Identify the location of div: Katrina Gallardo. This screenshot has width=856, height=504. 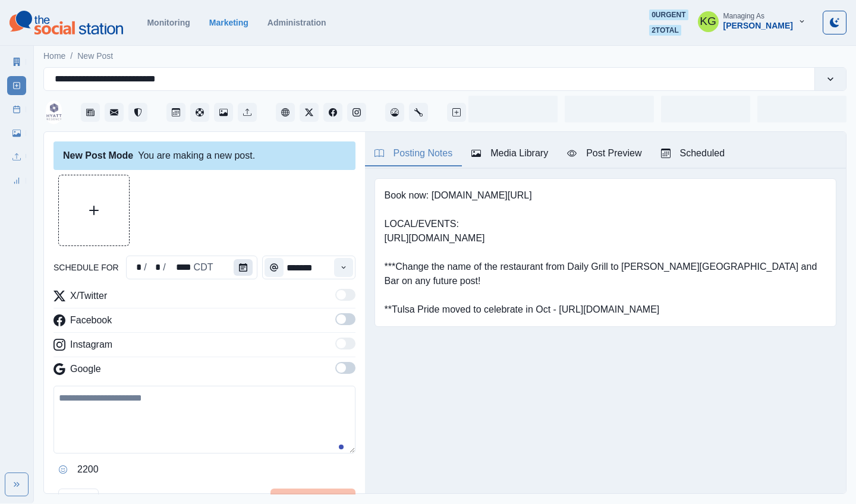
(708, 22).